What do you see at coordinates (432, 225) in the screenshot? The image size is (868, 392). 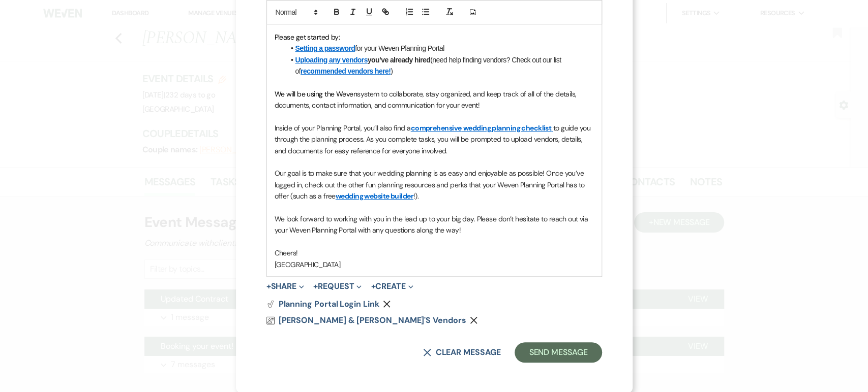 I see `span: We look forward to working with you in the lead up to your big day. Please don’t hesitate to reac...` at bounding box center [432, 225].